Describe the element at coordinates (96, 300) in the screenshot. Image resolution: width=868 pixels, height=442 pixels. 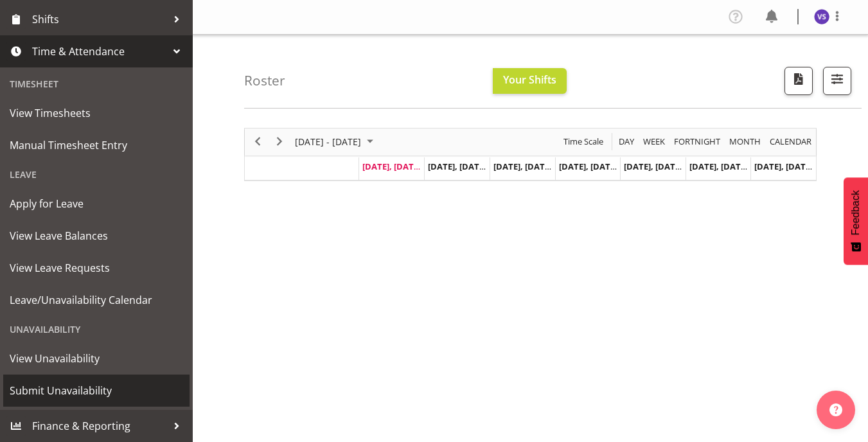
I see `a: Leave/Unavailability Calendar` at that location.